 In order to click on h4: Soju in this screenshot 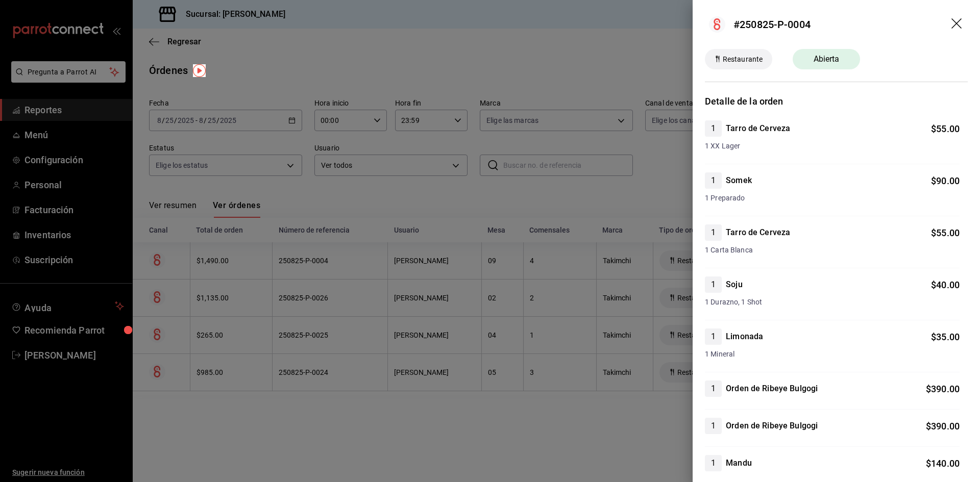, I will do `click(734, 285)`.